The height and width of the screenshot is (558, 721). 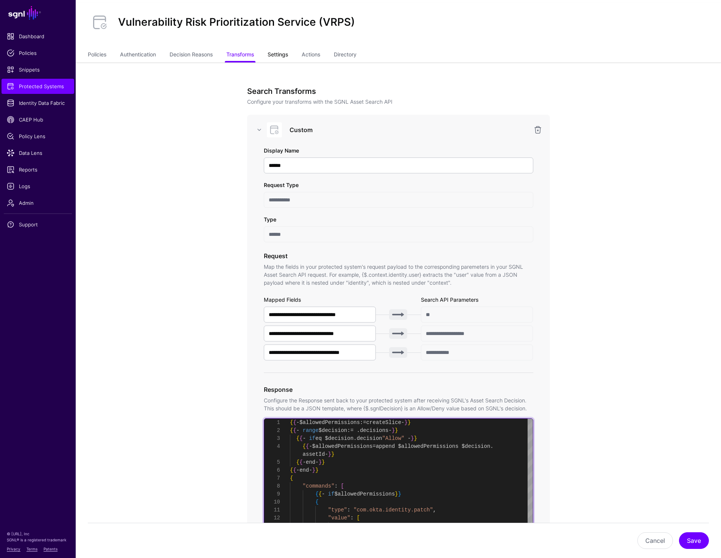 What do you see at coordinates (32, 549) in the screenshot?
I see `a: Terms` at bounding box center [32, 549].